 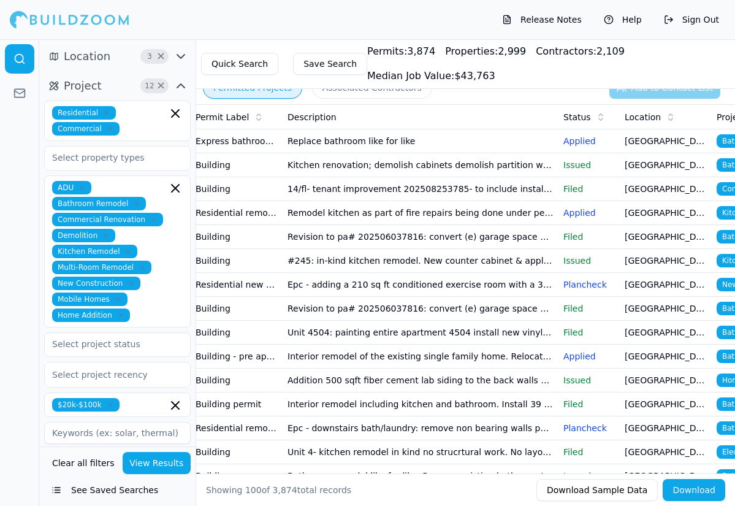 What do you see at coordinates (72, 188) in the screenshot?
I see `span: ADU` at bounding box center [72, 188].